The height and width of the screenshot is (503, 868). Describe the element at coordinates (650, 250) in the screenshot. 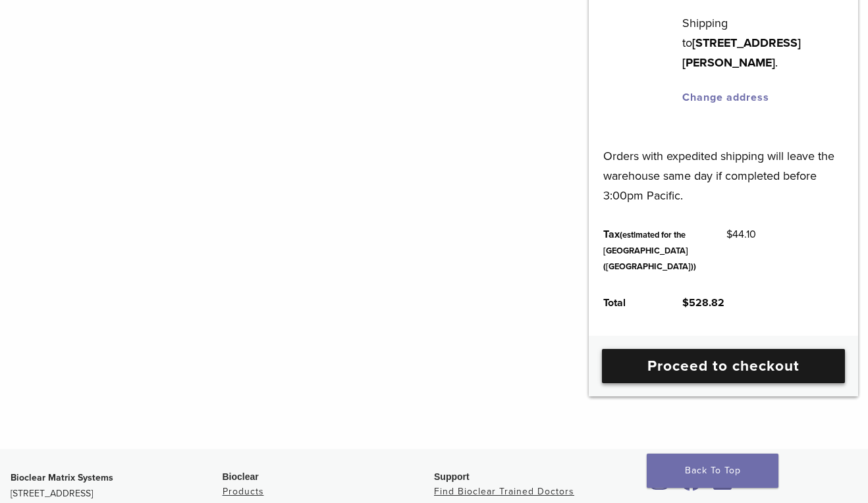

I see `th: Tax` at that location.